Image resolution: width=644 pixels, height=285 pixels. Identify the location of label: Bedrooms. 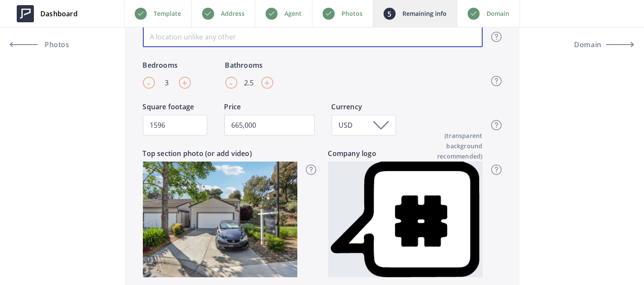
(167, 67).